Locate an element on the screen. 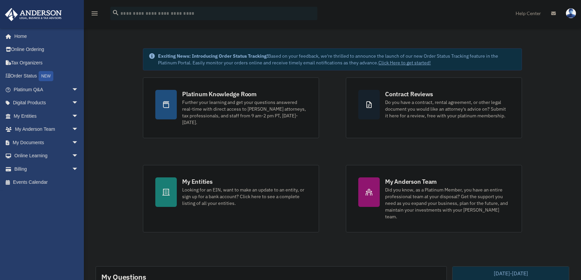  a: My Entitiesarrow_drop_down is located at coordinates (47, 116).